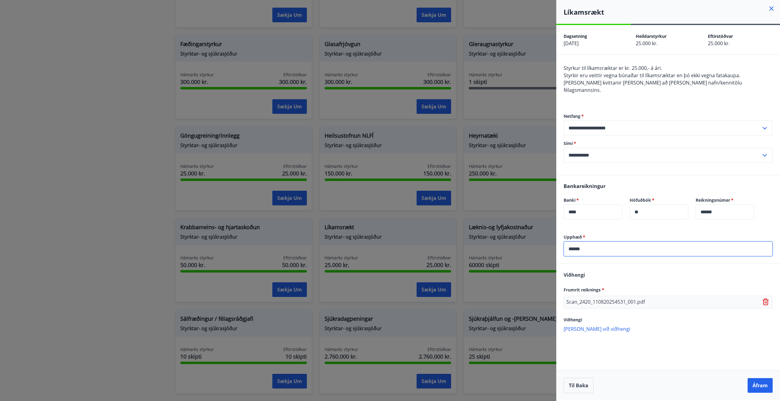 The image size is (780, 401). I want to click on h4: Líkamsrækt, so click(671, 12).